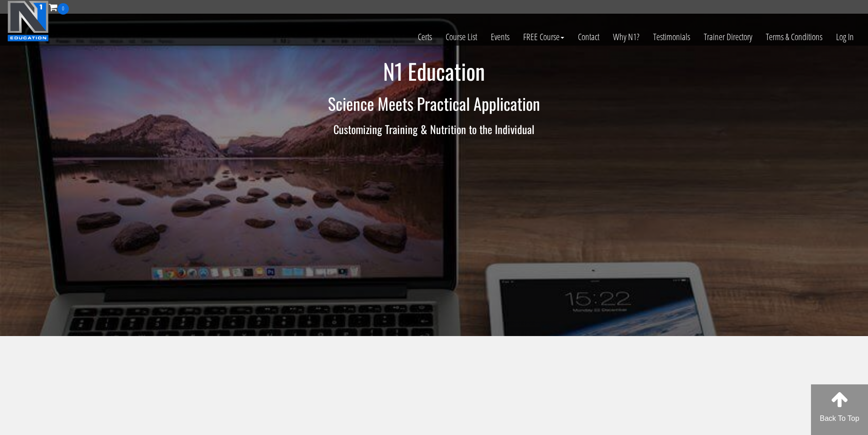 This screenshot has height=435, width=868. Describe the element at coordinates (59, 7) in the screenshot. I see `a: 0` at that location.